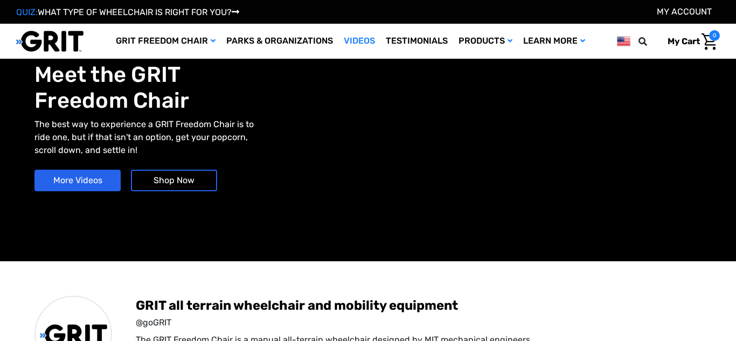  I want to click on img: GRIT All-Terrain Wheelchair and Mobility Equipment, so click(50, 41).